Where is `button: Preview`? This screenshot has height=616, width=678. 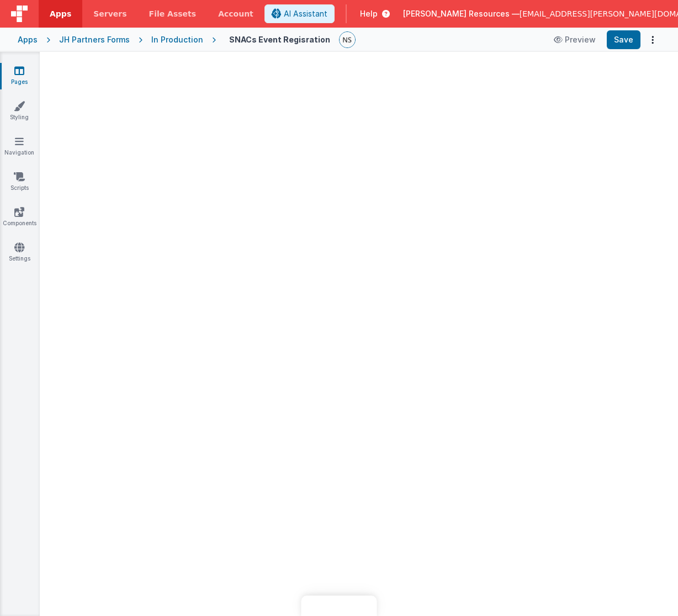 button: Preview is located at coordinates (575, 40).